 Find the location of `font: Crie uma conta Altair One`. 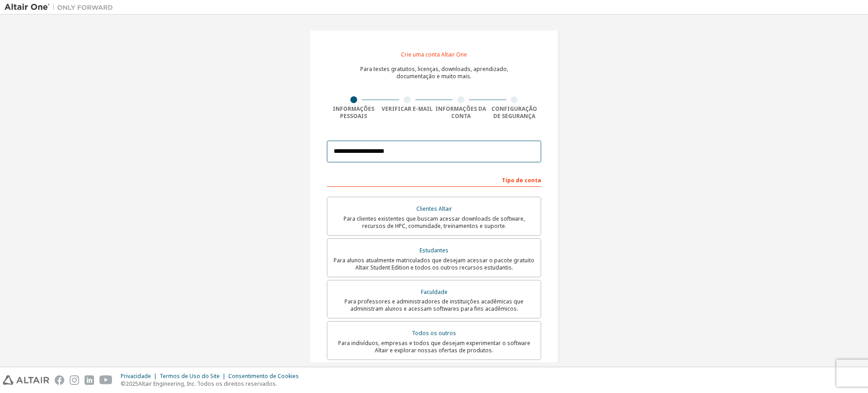

font: Crie uma conta Altair One is located at coordinates (434, 54).